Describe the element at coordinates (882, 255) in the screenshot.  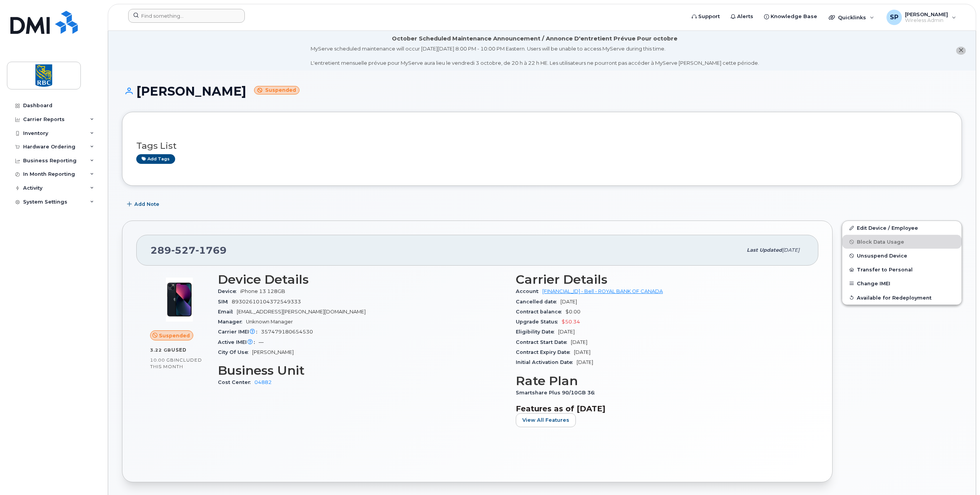
I see `span: Unsuspend Device` at that location.